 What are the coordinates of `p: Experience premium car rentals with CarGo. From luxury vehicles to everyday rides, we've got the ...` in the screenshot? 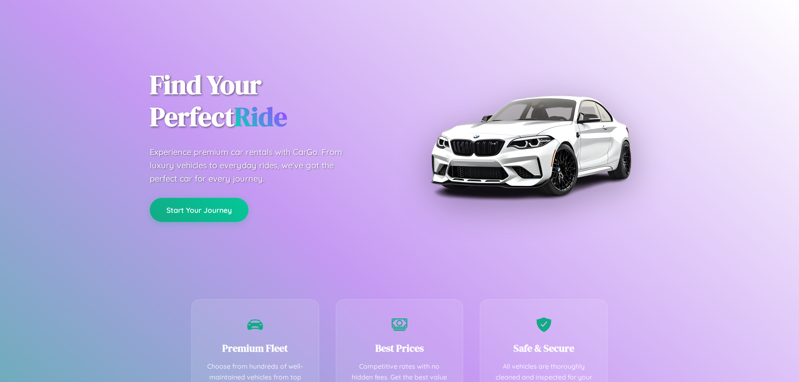 It's located at (254, 166).